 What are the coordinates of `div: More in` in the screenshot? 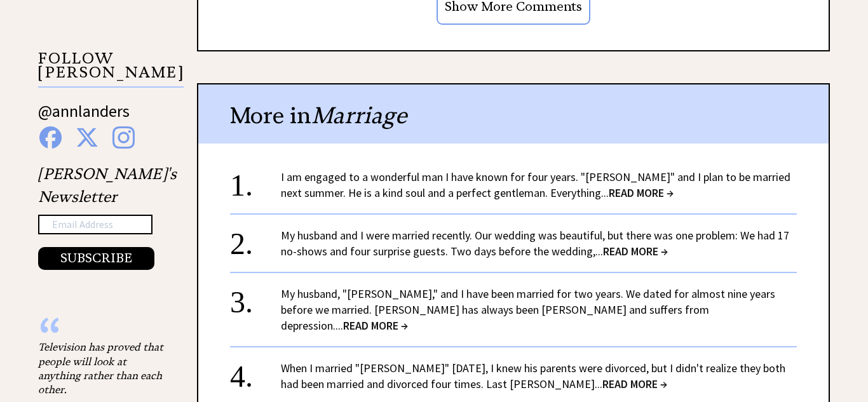 It's located at (514, 113).